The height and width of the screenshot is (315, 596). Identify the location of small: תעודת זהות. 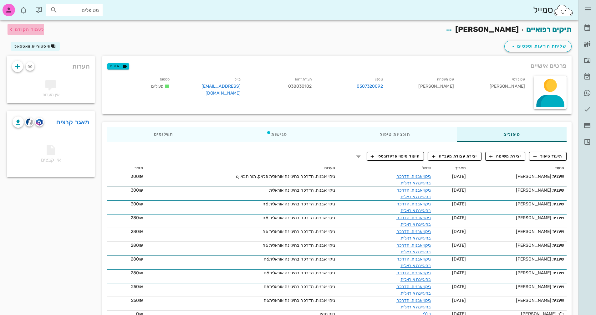
(303, 79).